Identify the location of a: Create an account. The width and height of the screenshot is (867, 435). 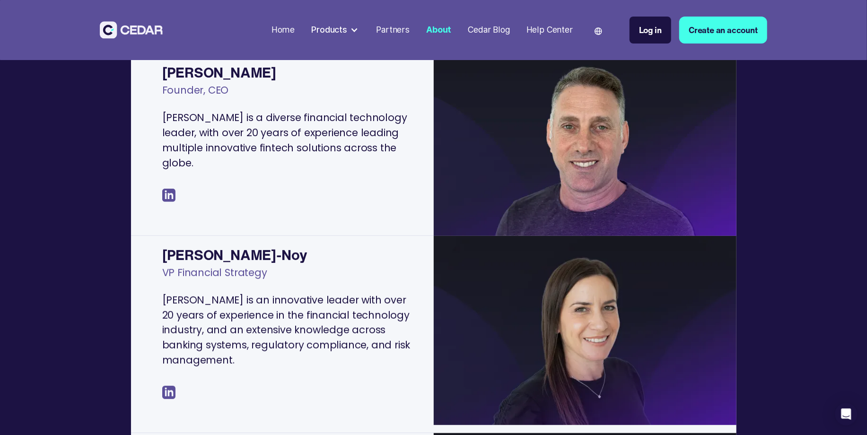
(723, 30).